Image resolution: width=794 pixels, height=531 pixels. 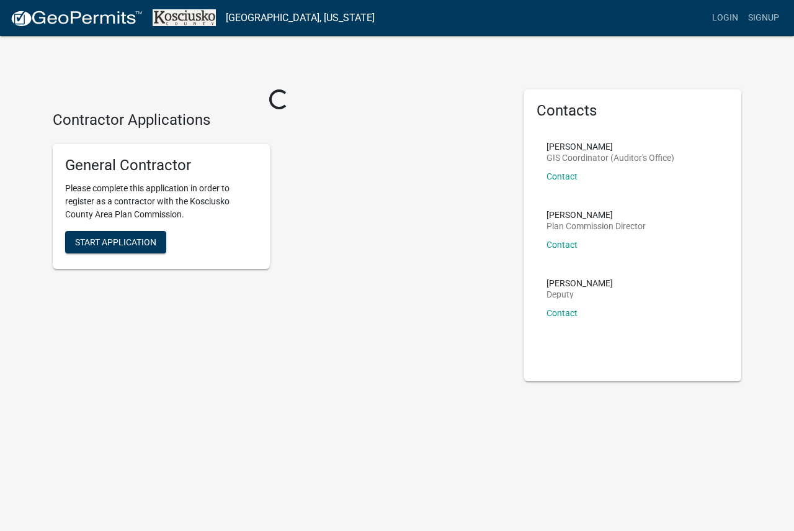 What do you see at coordinates (115, 241) in the screenshot?
I see `span: Start Application` at bounding box center [115, 241].